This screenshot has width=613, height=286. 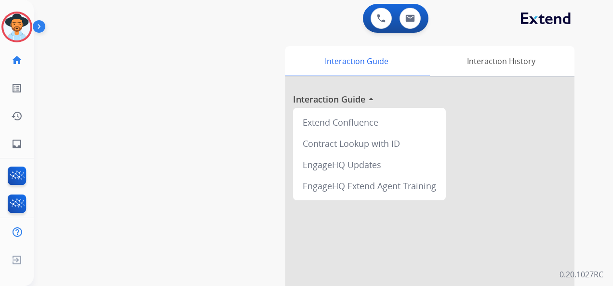 What do you see at coordinates (501, 61) in the screenshot?
I see `div: Interaction History` at bounding box center [501, 61].